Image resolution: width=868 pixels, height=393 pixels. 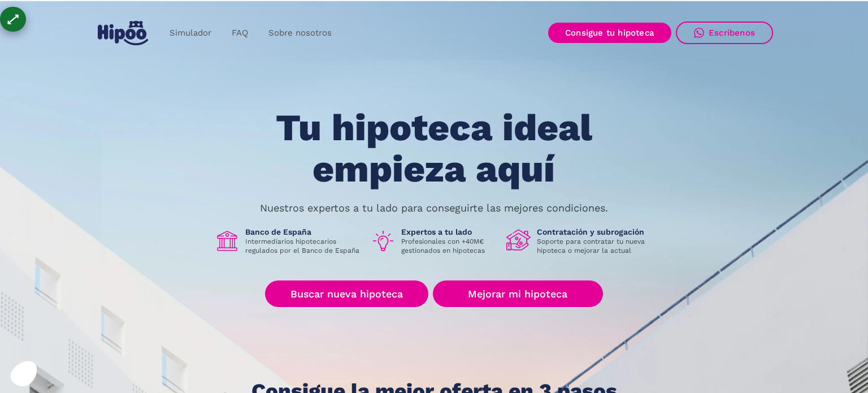 What do you see at coordinates (518, 293) in the screenshot?
I see `a: Mejorar mi hipoteca` at bounding box center [518, 293].